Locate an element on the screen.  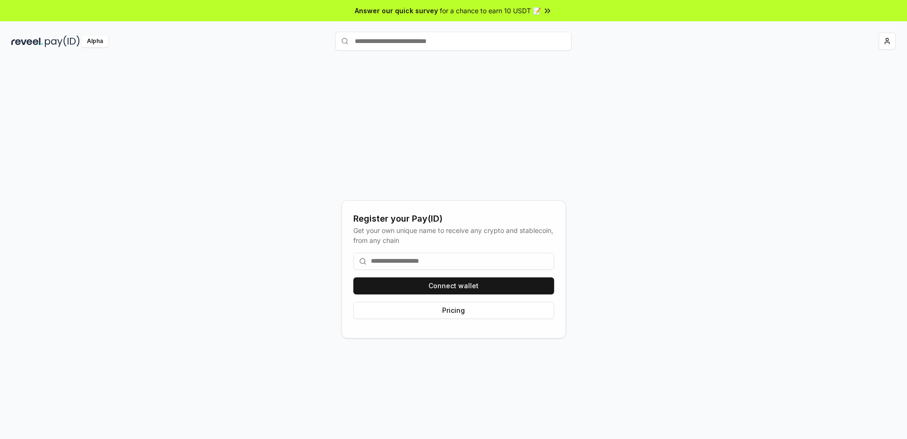
div: Register your Pay(ID) is located at coordinates (453, 219).